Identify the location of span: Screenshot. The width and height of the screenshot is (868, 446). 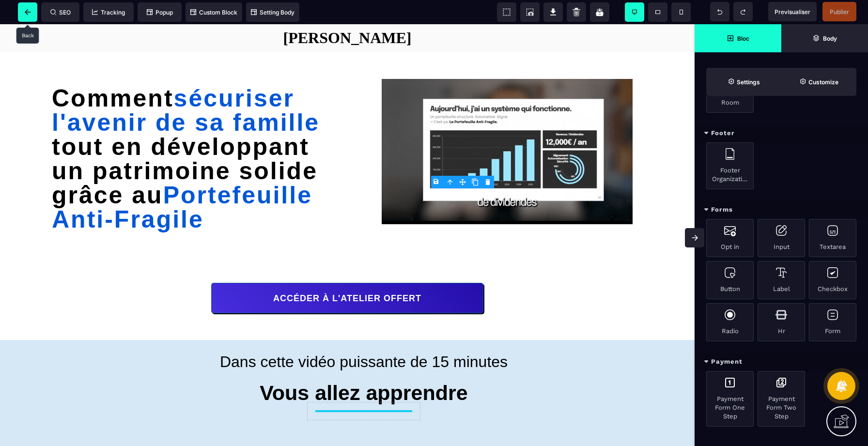
(530, 13).